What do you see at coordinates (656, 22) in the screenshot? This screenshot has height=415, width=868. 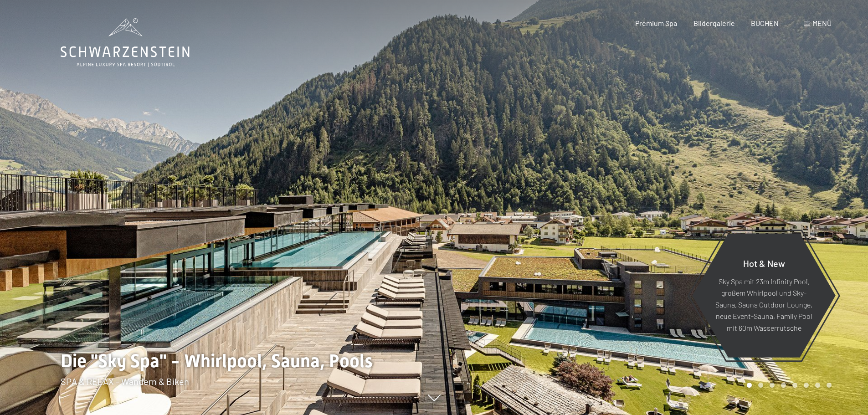 I see `span: Premium Spa` at bounding box center [656, 22].